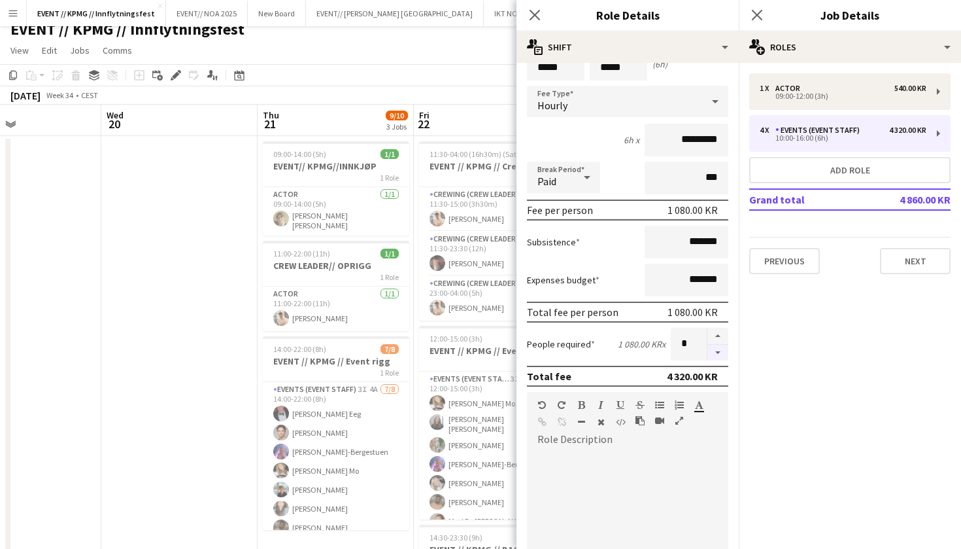  Describe the element at coordinates (621, 422) in the screenshot. I see `button: HTML Code` at that location.